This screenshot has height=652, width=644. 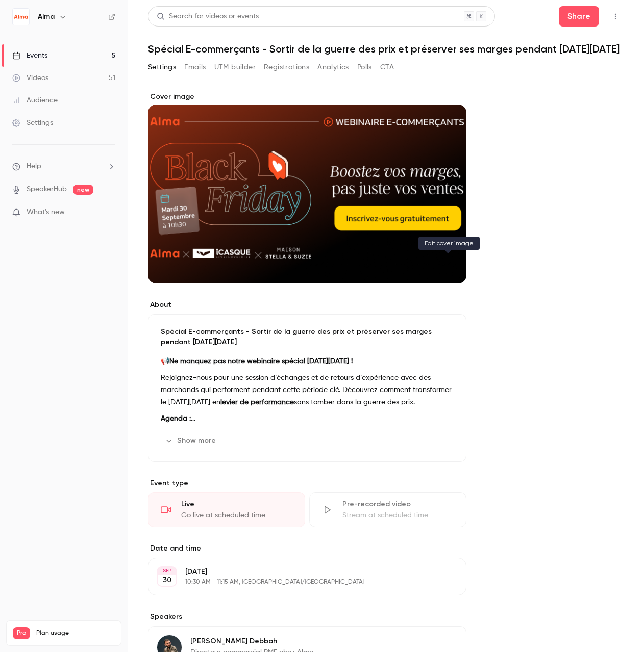 What do you see at coordinates (235, 68) in the screenshot?
I see `button: UTM builder` at bounding box center [235, 68].